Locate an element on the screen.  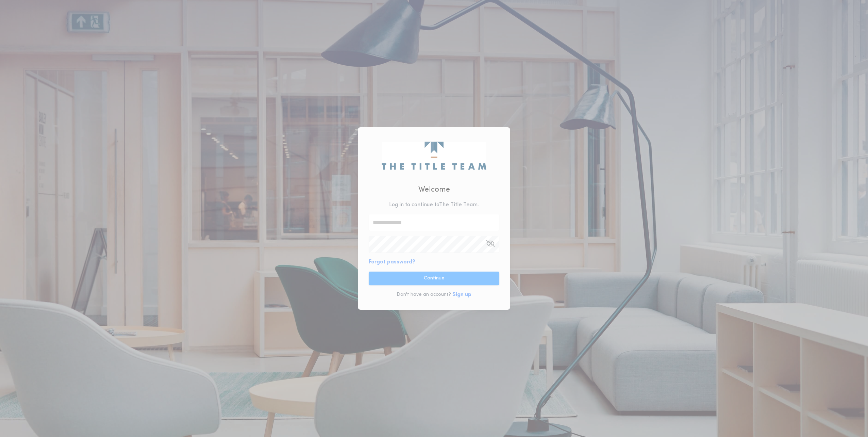
button: Sign up is located at coordinates (462, 295).